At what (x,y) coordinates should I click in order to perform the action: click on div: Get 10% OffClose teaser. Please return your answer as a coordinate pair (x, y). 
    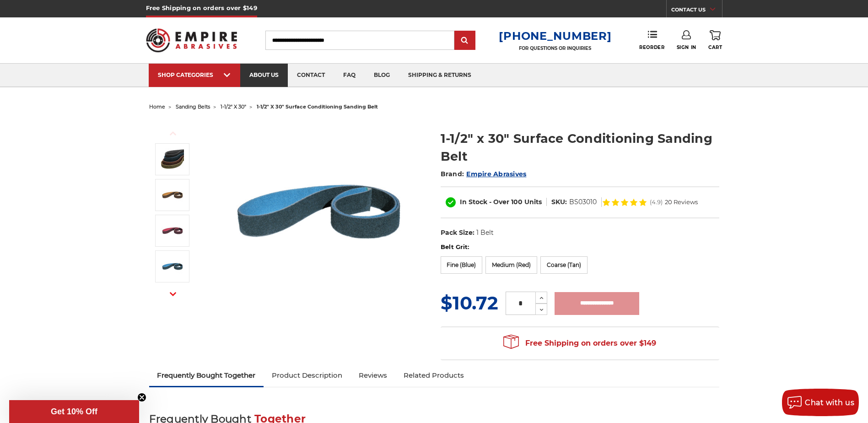
    Looking at the image, I should click on (74, 412).